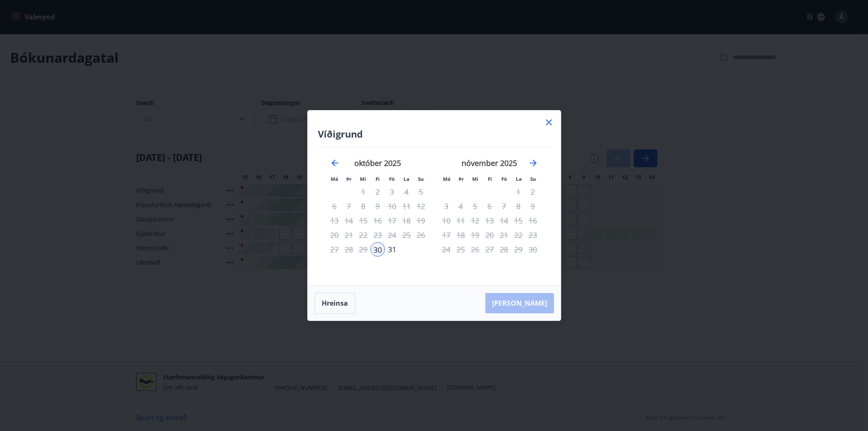 This screenshot has width=868, height=431. What do you see at coordinates (363, 192) in the screenshot?
I see `td: Not available. miðvikudagur, 1. október 2025` at bounding box center [363, 192].